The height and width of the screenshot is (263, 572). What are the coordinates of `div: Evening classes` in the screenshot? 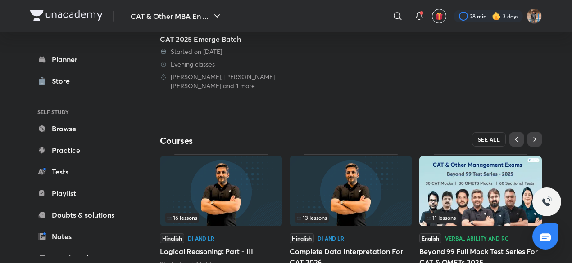 It's located at (221, 64).